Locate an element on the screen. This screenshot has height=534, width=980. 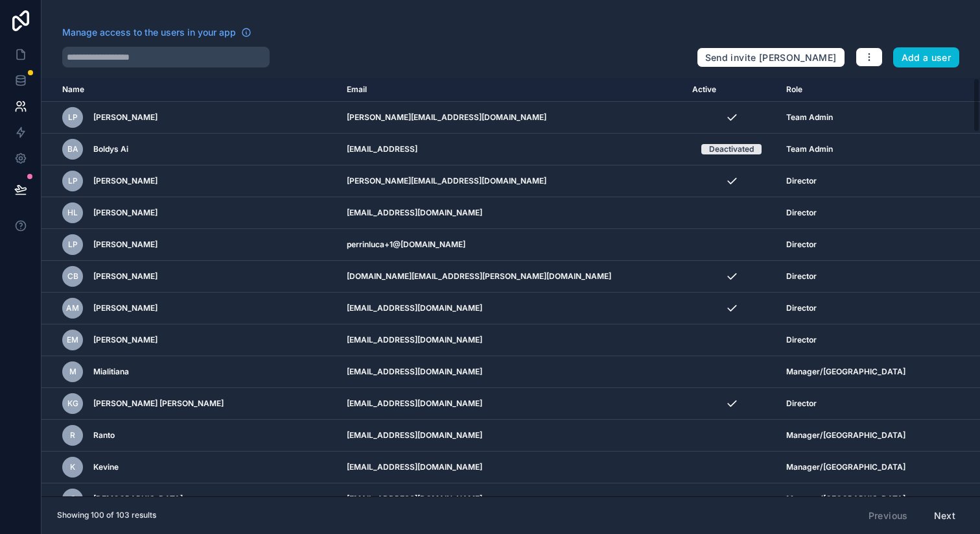
th: Name is located at coordinates (190, 90).